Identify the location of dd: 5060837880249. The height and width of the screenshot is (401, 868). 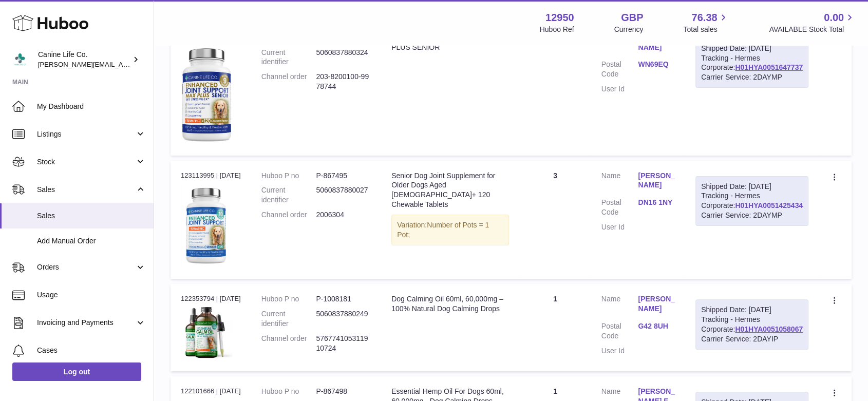
(343, 319).